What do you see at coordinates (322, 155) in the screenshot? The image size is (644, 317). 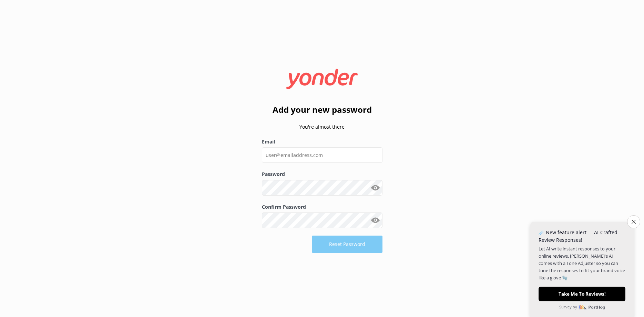 I see `input: user@emailaddress.com` at bounding box center [322, 155].